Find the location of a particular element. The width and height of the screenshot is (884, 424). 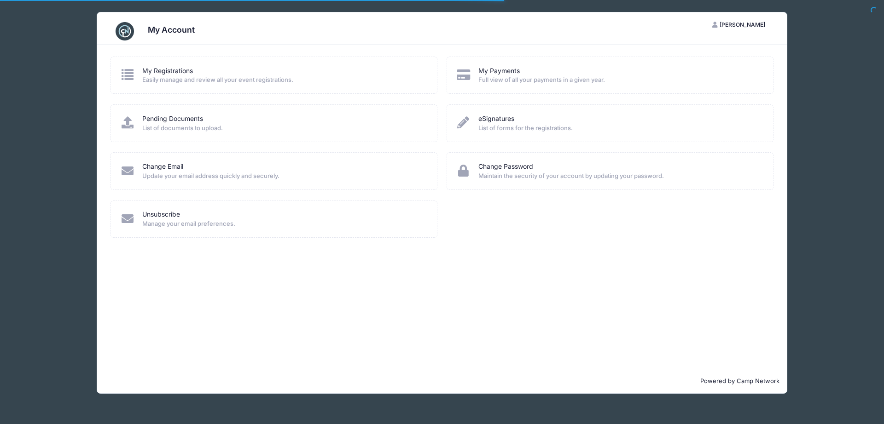

a: My Payments is located at coordinates (499, 71).